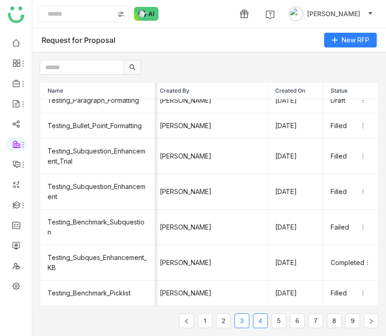  What do you see at coordinates (205, 321) in the screenshot?
I see `a: 1` at bounding box center [205, 321].